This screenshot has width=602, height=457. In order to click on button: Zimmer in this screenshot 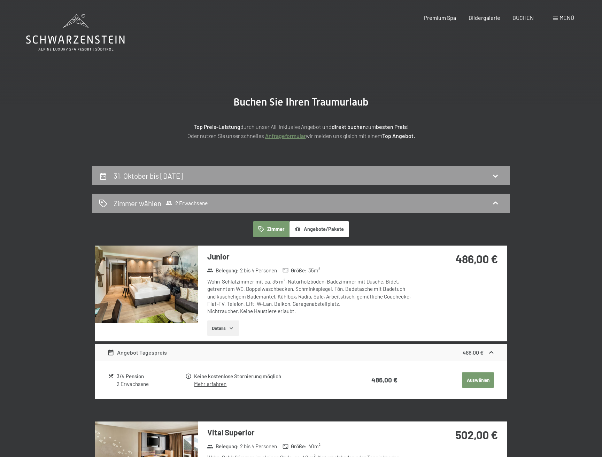, I will do `click(272, 229)`.